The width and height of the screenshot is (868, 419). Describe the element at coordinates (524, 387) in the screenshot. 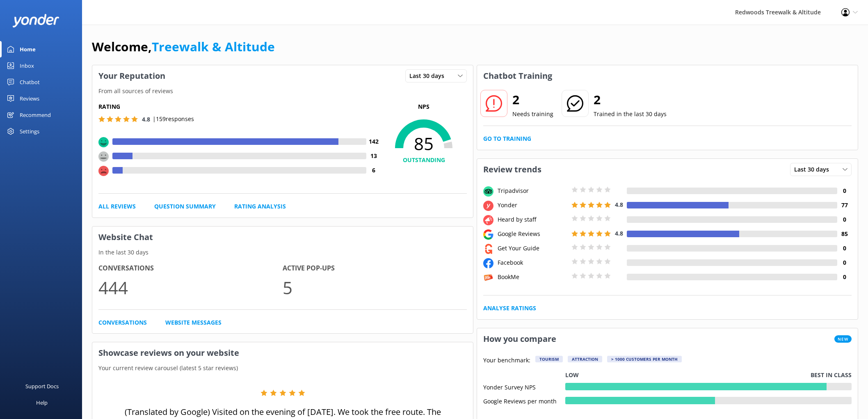

I see `div: Yonder Survey NPS` at that location.